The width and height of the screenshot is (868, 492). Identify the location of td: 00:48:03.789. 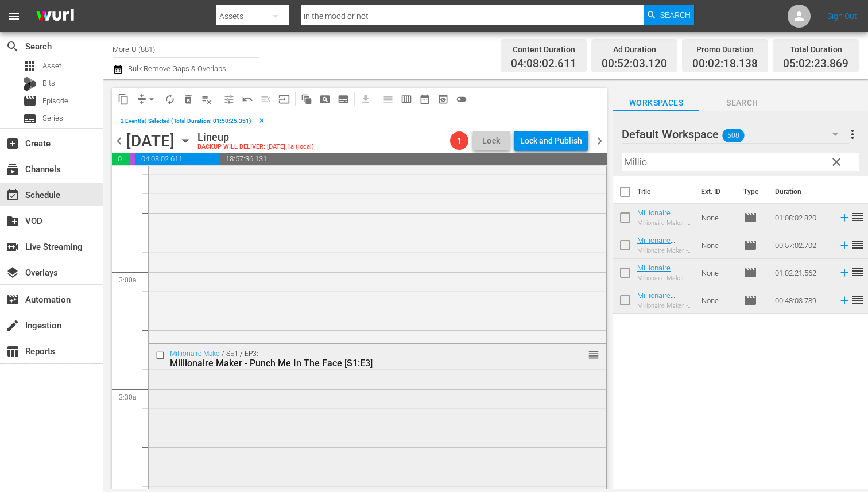
(802, 300).